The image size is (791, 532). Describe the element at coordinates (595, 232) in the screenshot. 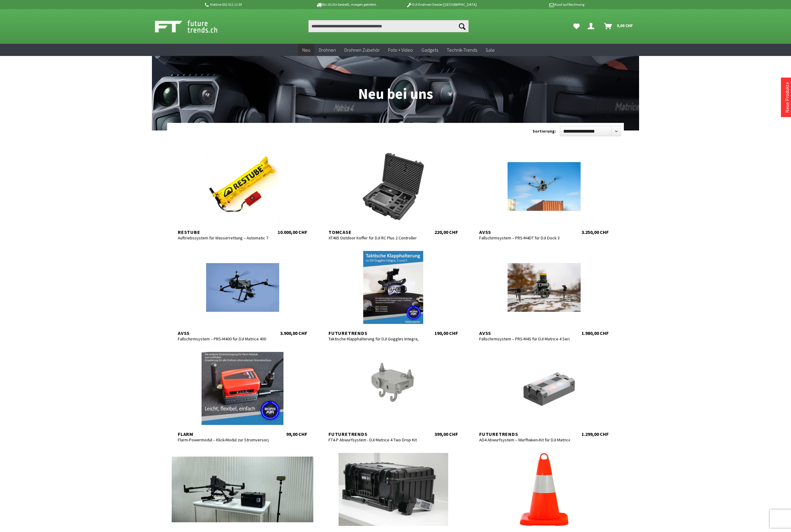

I see `div: 3.250,00 CHF` at that location.